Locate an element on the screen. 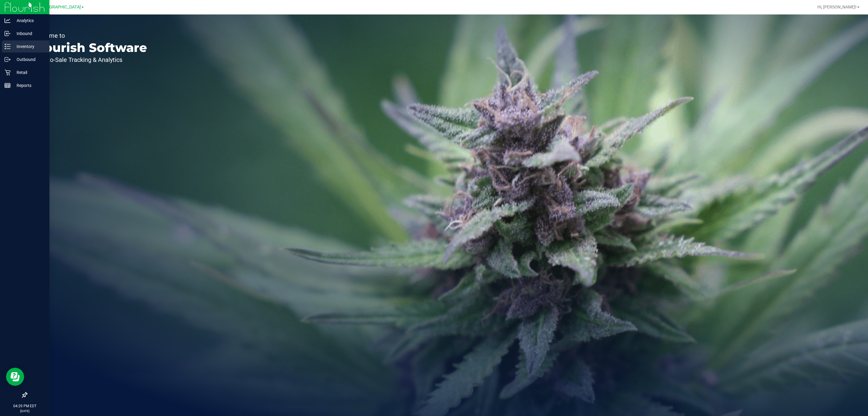 The height and width of the screenshot is (416, 868). p: Inventory is located at coordinates (28, 47).